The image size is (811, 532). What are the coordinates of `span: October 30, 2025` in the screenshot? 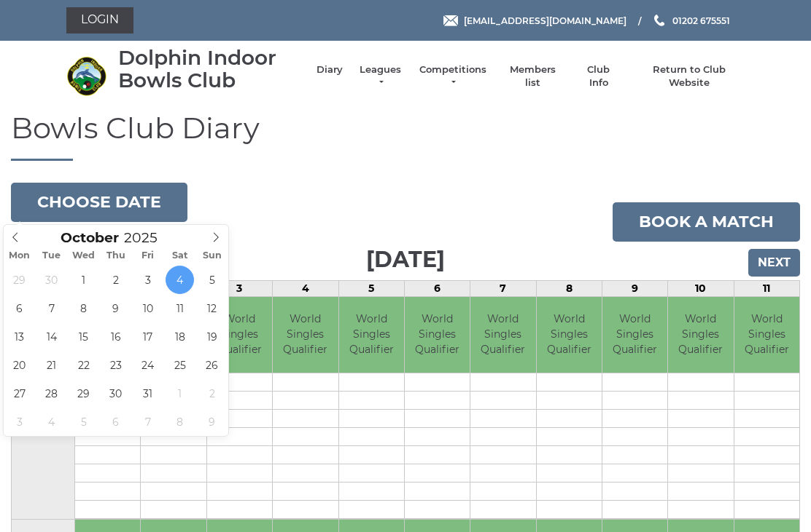 It's located at (116, 393).